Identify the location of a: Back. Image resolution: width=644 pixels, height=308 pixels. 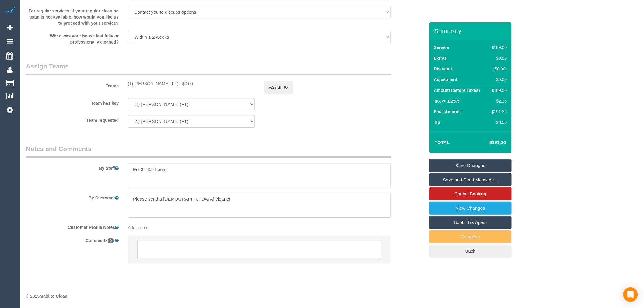
(470, 251).